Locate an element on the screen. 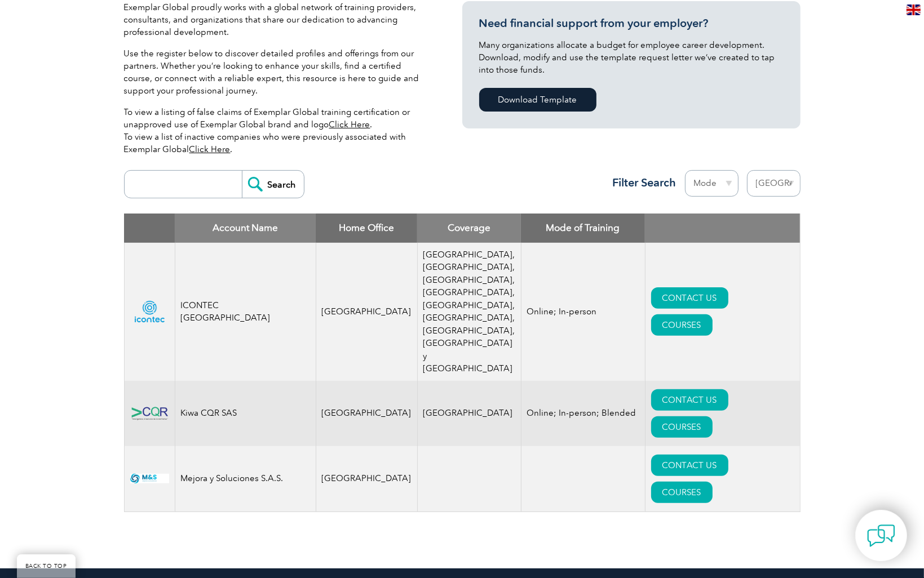 The width and height of the screenshot is (924, 578). input: Search is located at coordinates (273, 184).